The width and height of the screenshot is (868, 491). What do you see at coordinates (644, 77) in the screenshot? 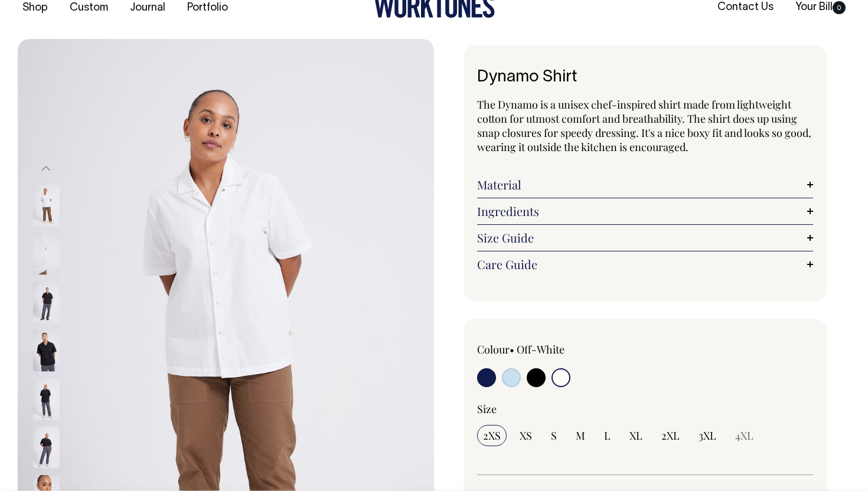
I see `h1: Dynamo Shirt` at bounding box center [644, 77].